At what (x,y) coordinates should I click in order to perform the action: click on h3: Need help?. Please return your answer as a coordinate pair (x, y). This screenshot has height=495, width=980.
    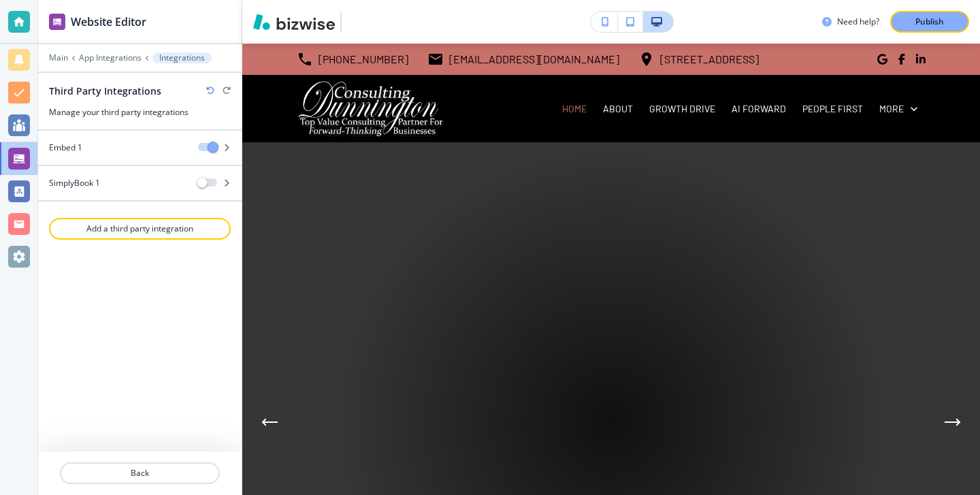
    Looking at the image, I should click on (858, 22).